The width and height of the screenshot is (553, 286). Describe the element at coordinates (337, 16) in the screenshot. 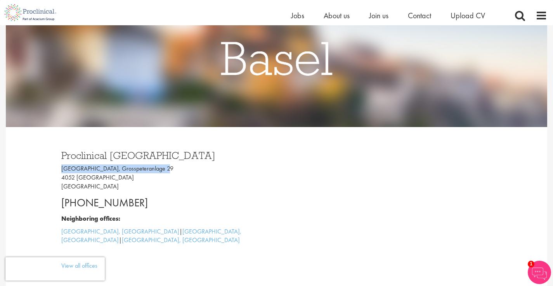

I see `span: About us` at that location.